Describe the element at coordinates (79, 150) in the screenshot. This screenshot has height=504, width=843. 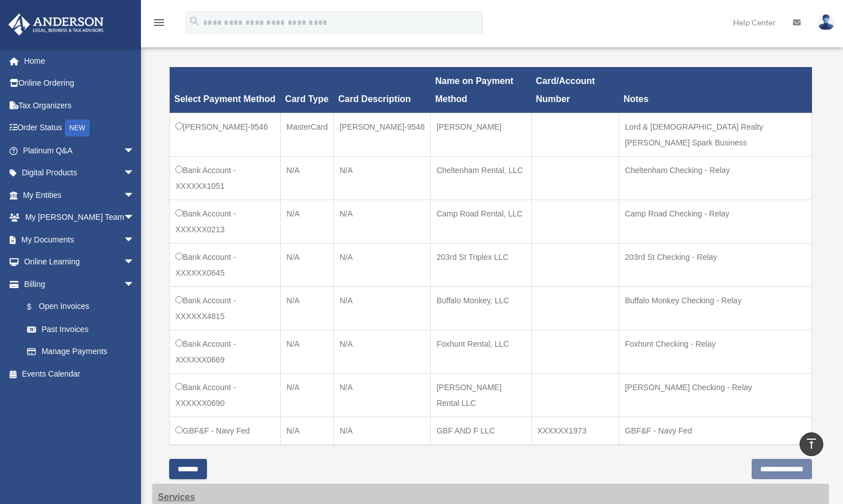
I see `a: Platinum Q&Aarrow_drop_down` at that location.